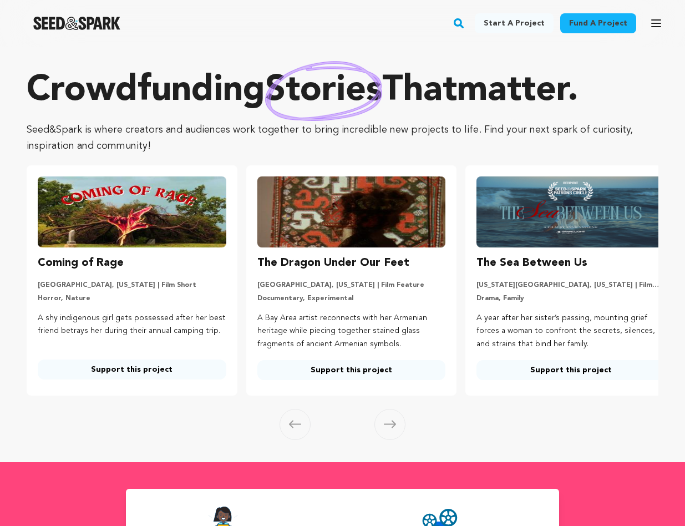  What do you see at coordinates (77, 23) in the screenshot?
I see `a: Seed&Spark Homepage` at bounding box center [77, 23].